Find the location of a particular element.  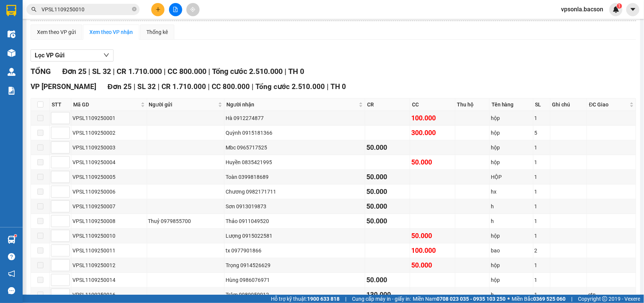

td: VPSL1109250001 is located at coordinates (109, 118).